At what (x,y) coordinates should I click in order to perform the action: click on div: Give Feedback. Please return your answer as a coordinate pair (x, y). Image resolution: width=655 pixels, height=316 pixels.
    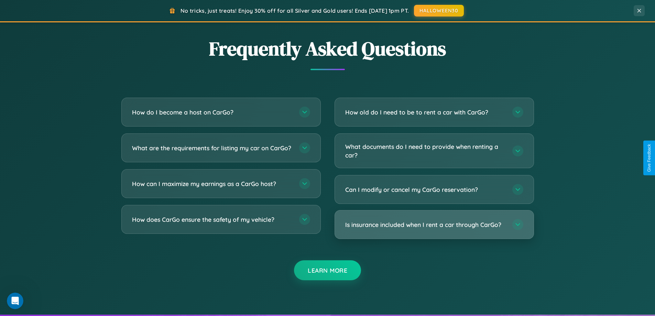
    Looking at the image, I should click on (649, 158).